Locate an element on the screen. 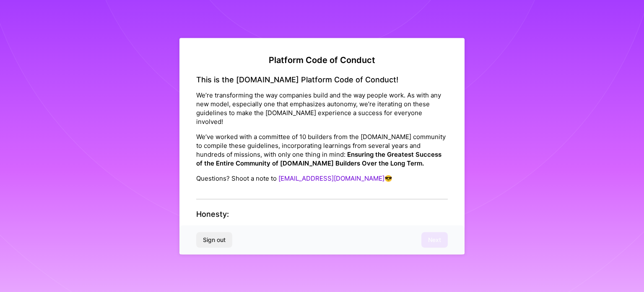  button: Sign out is located at coordinates (214, 240).